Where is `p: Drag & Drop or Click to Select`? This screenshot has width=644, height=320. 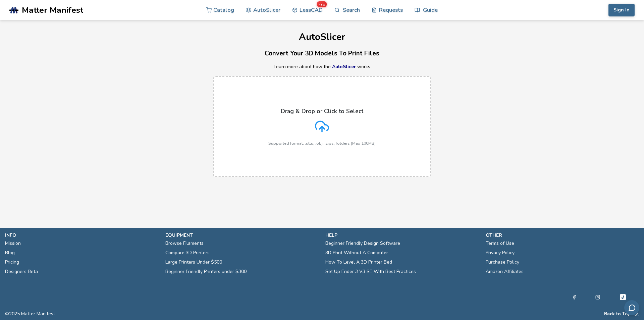
p: Drag & Drop or Click to Select is located at coordinates (322, 111).